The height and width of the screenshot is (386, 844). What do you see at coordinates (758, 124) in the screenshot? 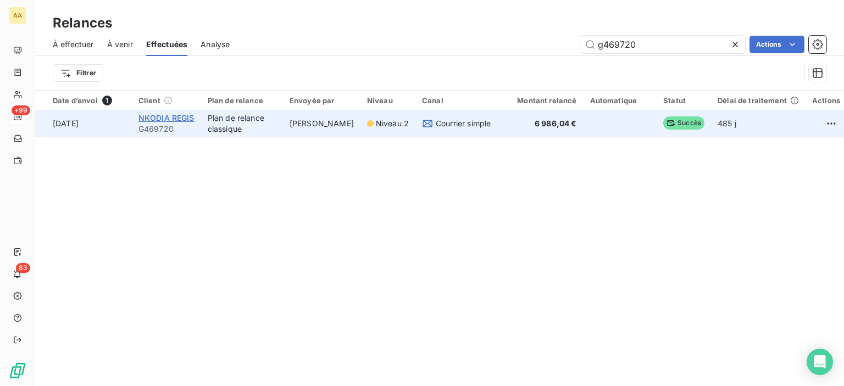
I see `td: 485 j` at bounding box center [758, 124].